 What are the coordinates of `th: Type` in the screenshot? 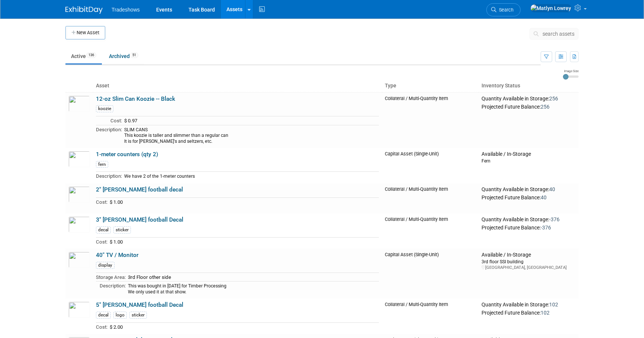 It's located at (430, 86).